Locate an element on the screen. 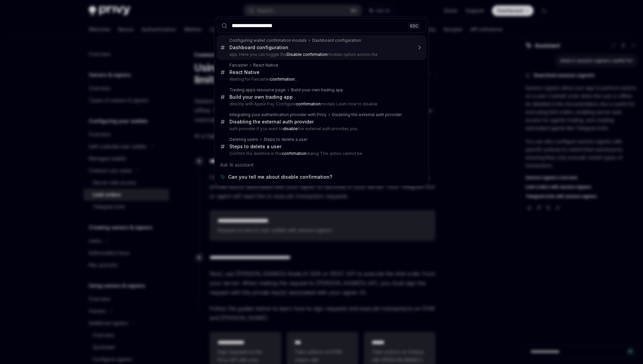  div: Deleting users is located at coordinates (243, 139).